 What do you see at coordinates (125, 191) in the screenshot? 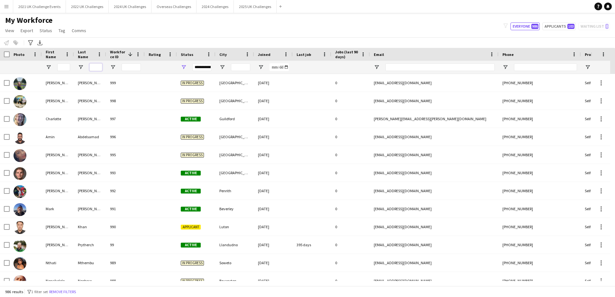
I see `div: 992` at bounding box center [125, 191].